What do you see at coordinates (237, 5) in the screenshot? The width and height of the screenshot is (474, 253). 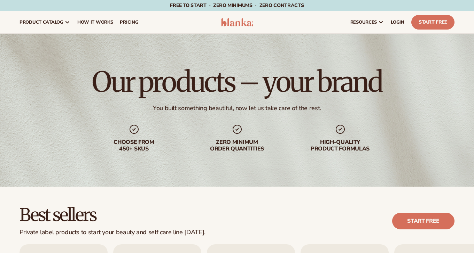 I see `span: Free to start · ZERO minimums · ZERO contracts` at bounding box center [237, 5].